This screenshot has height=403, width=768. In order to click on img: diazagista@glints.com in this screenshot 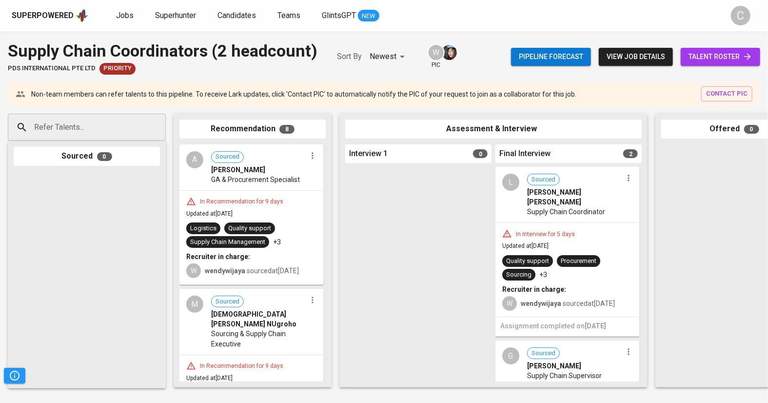, I will do `click(449, 52)`.